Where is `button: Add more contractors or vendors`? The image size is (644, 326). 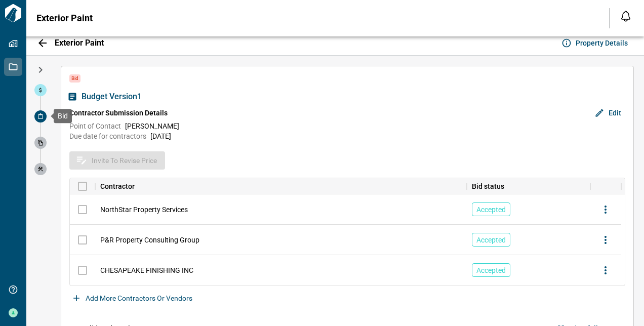
button: Add more contractors or vendors is located at coordinates (133, 298).